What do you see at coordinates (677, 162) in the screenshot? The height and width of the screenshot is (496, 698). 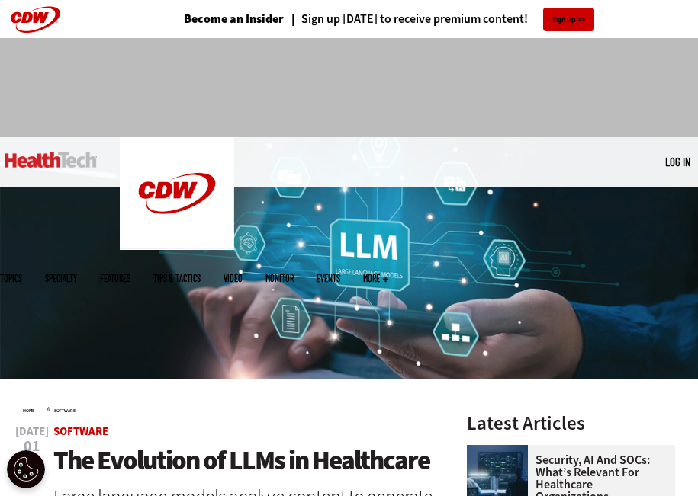 I see `div: User menu` at bounding box center [677, 162].